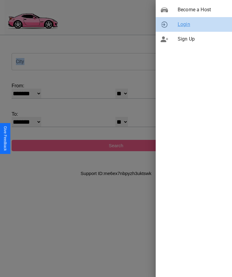 Image resolution: width=232 pixels, height=277 pixels. What do you see at coordinates (5, 138) in the screenshot?
I see `div: Give Feedback` at bounding box center [5, 138].